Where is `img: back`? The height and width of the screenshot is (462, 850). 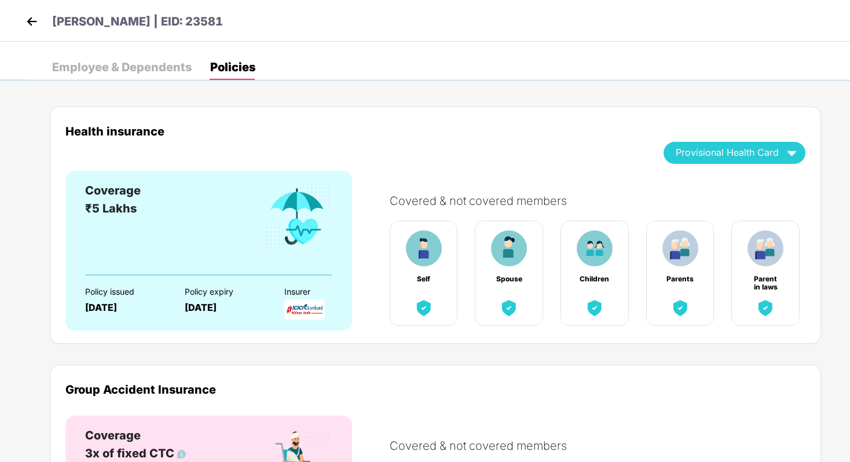 img: back is located at coordinates (32, 21).